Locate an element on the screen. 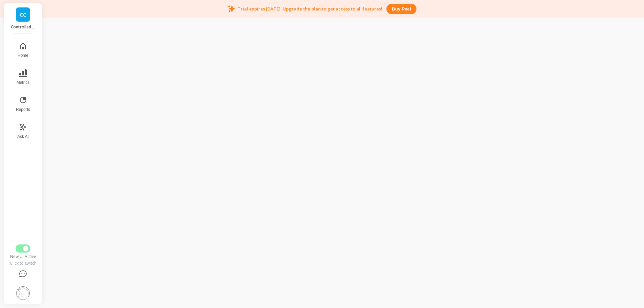 This screenshot has height=308, width=644. button: Ask AI is located at coordinates (23, 131).